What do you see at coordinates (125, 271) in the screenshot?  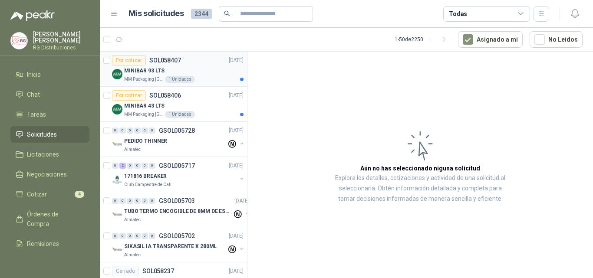 I see `div: Cerrado` at bounding box center [125, 271].